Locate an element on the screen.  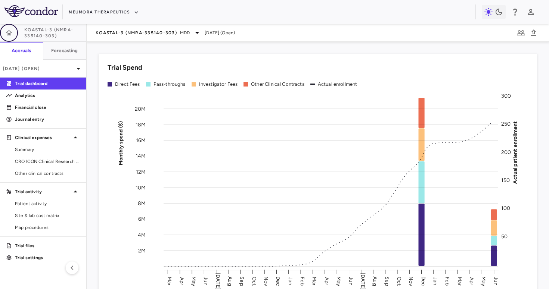
tspan: 8M is located at coordinates (141, 203).